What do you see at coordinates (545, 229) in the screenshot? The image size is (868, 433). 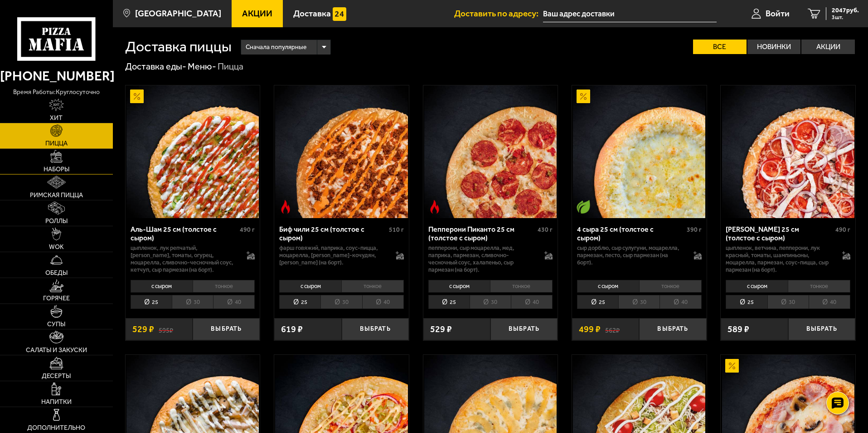 I see `span: 430 г` at bounding box center [545, 229].